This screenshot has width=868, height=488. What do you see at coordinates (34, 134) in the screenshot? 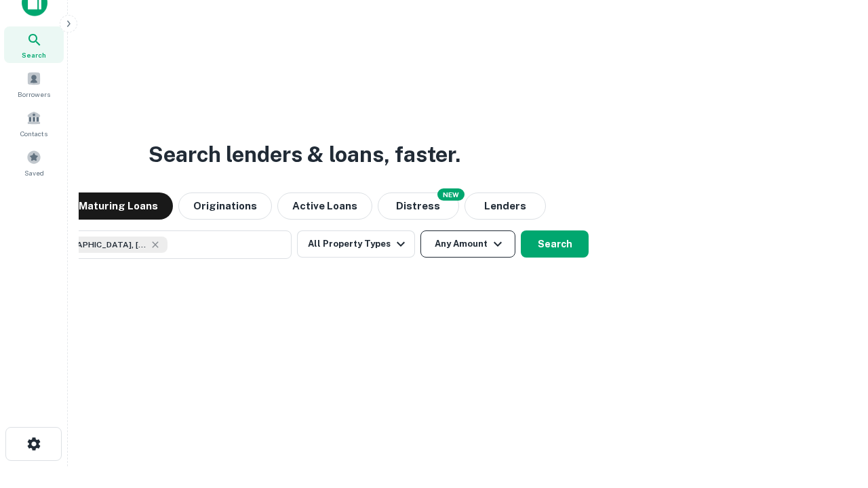
I see `span: Contacts` at bounding box center [34, 134].